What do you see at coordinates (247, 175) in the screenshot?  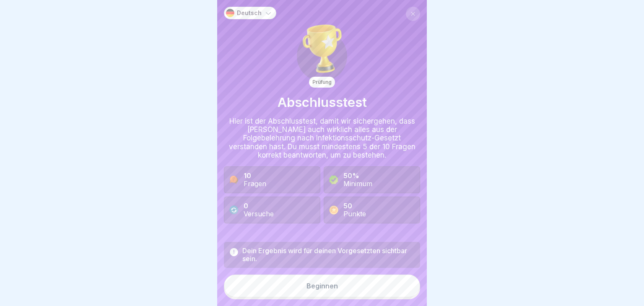 I see `b: 10` at bounding box center [247, 175].